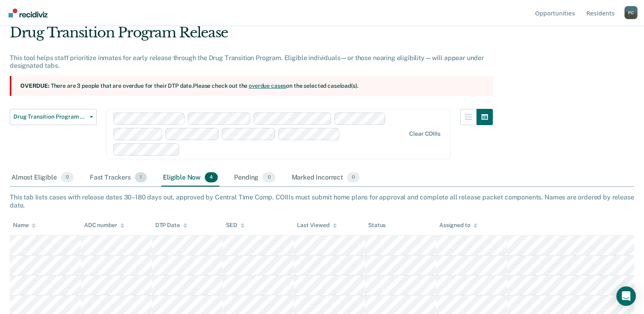  I want to click on div: Name, so click(25, 225).